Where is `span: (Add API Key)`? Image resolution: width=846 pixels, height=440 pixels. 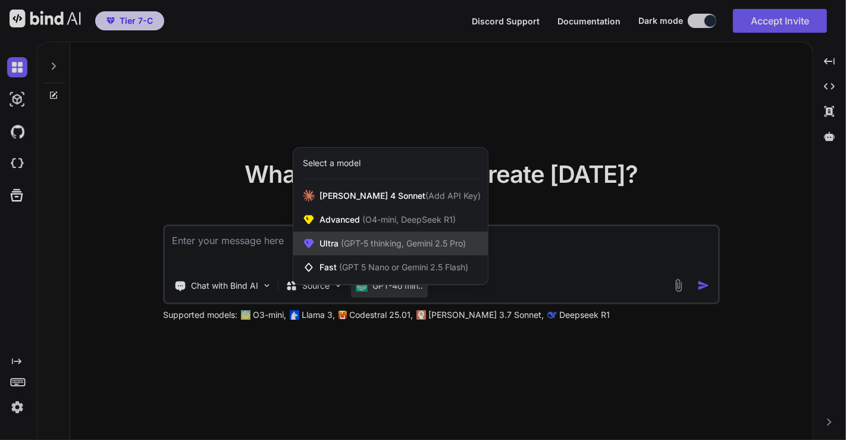 span: (Add API Key) is located at coordinates (453, 195).